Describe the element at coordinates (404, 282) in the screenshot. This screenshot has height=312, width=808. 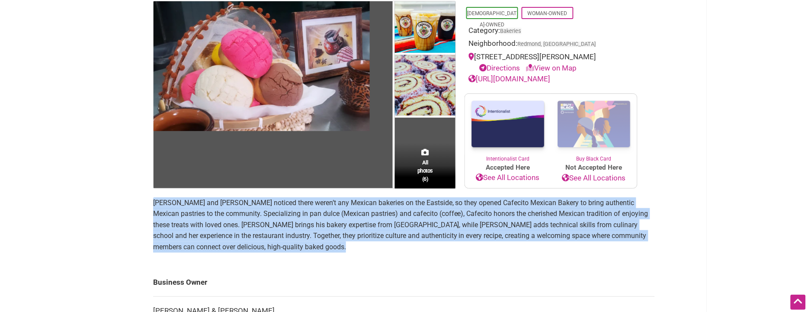
I see `td: Business Owner` at that location.